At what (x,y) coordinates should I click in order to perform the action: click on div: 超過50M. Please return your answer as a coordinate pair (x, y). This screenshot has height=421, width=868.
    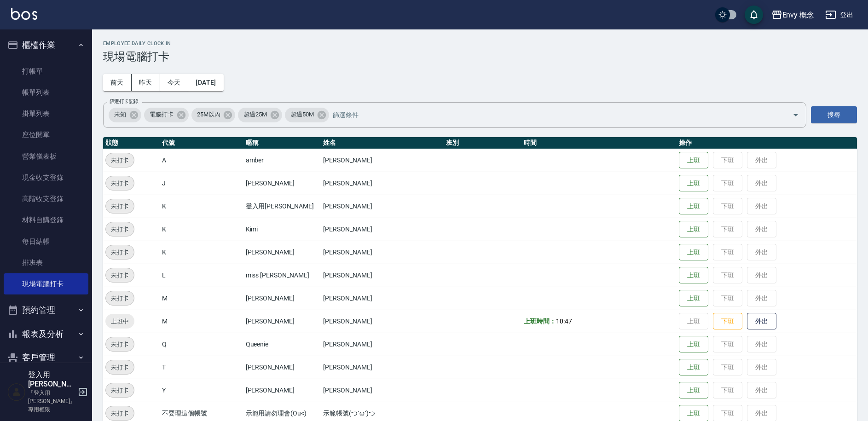
    Looking at the image, I should click on (307, 115).